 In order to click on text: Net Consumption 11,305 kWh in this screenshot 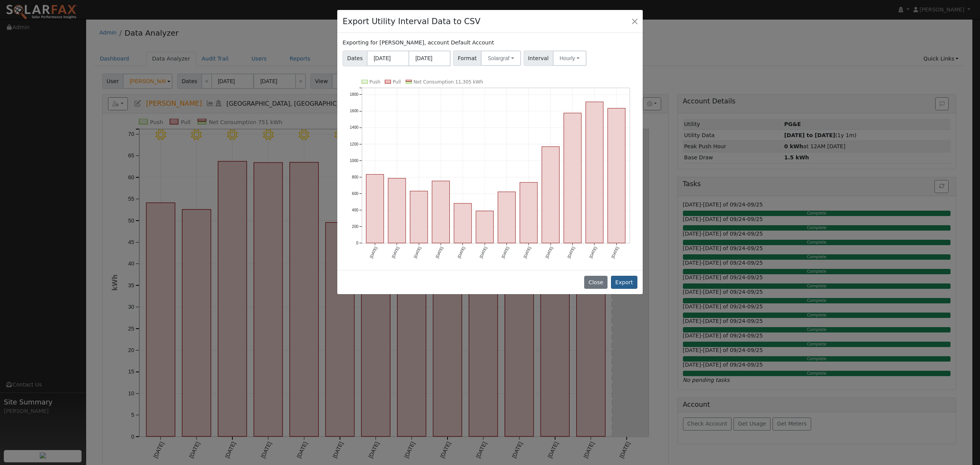, I will do `click(448, 82)`.